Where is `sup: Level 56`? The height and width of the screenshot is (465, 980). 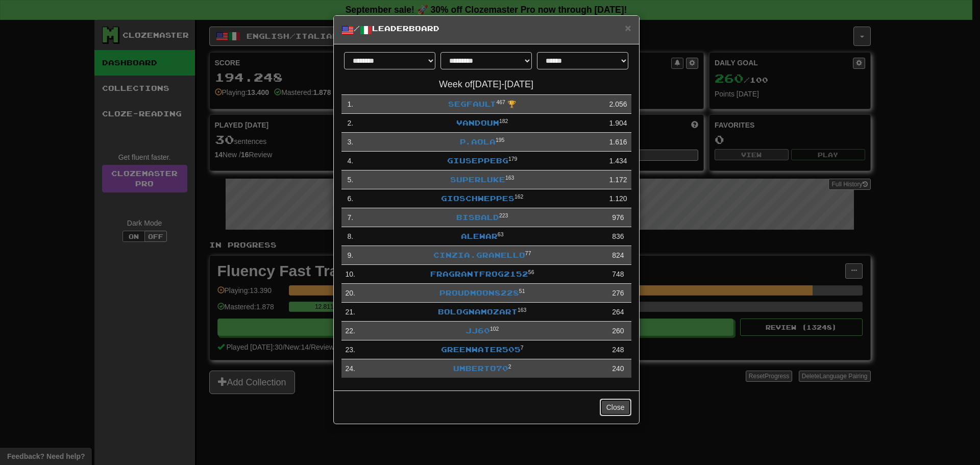 sup: Level 56 is located at coordinates (532, 272).